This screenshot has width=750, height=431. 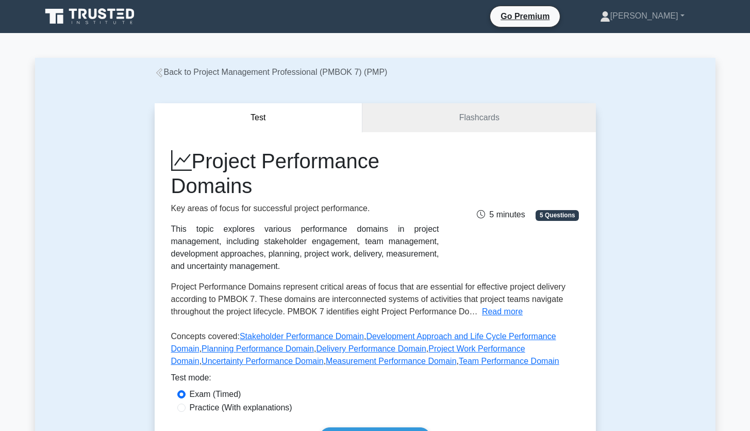 What do you see at coordinates (479, 118) in the screenshot?
I see `a: Flashcards` at bounding box center [479, 118].